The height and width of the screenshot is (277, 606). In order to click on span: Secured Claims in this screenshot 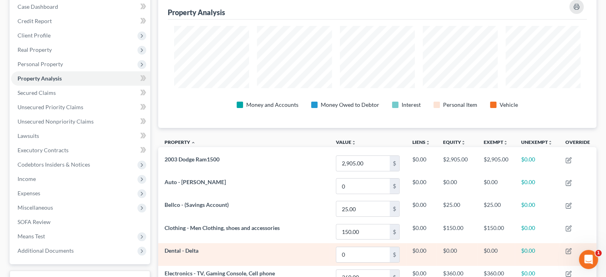, I will do `click(37, 92)`.